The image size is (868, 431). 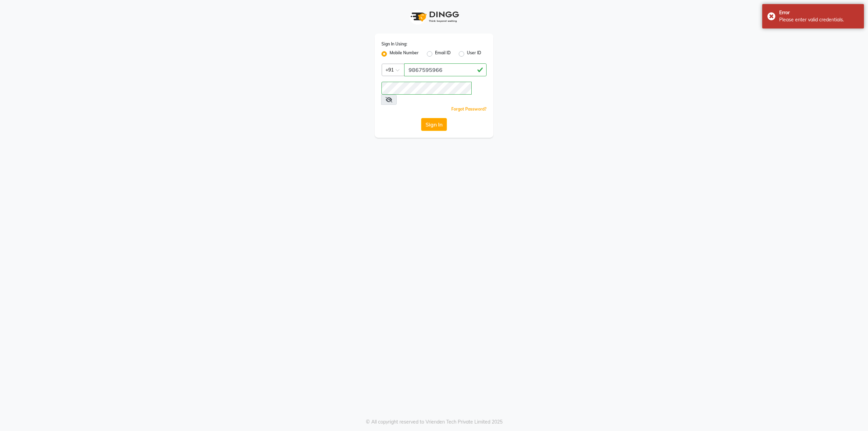 I want to click on div: Please enter valid credentials., so click(x=819, y=19).